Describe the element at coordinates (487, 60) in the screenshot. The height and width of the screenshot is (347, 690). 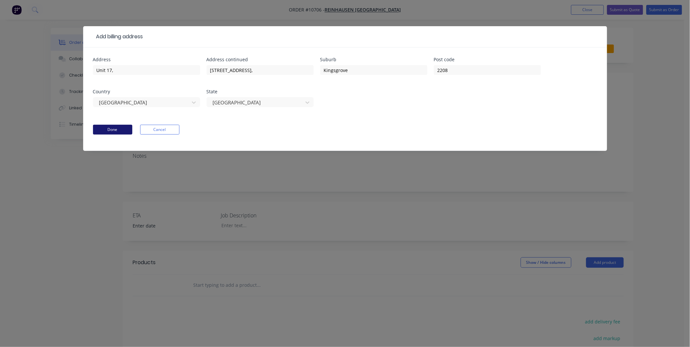
I see `div: Post code` at that location.